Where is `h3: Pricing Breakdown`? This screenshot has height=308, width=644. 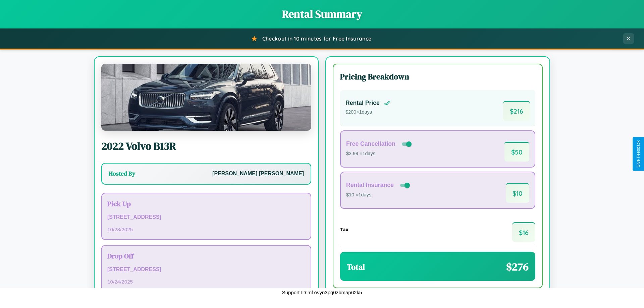 h3: Pricing Breakdown is located at coordinates (438, 76).